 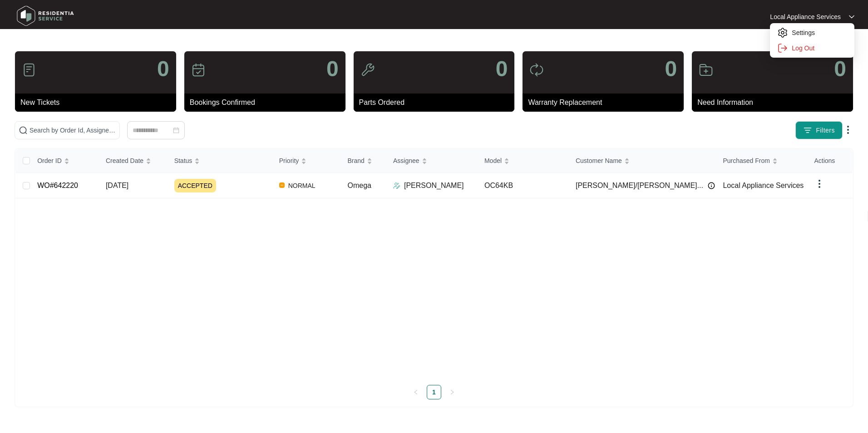 What do you see at coordinates (64, 161) in the screenshot?
I see `th: Order ID` at bounding box center [64, 161].